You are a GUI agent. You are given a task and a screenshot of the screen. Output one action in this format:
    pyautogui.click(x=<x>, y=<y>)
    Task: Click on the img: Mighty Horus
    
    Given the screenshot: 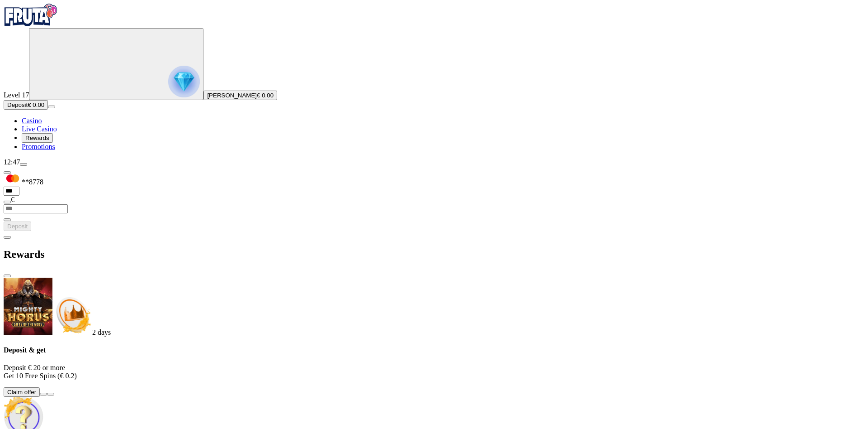 What is the action you would take?
    pyautogui.click(x=28, y=306)
    